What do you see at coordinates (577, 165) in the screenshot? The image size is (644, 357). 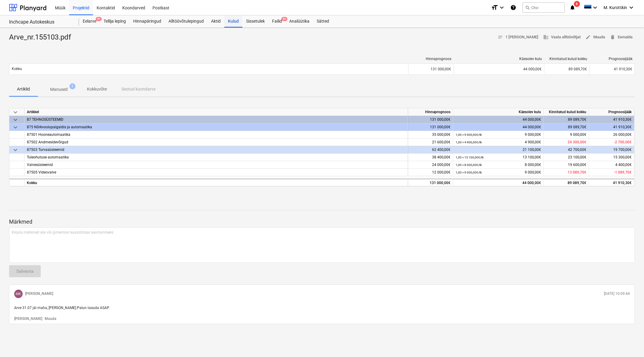 I see `span: 19 600,00€` at bounding box center [577, 165].